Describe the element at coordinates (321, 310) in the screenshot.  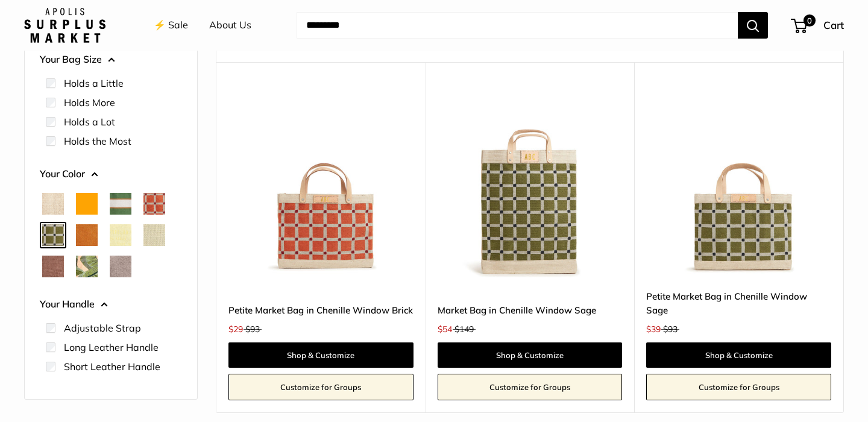
I see `a: Petite Market Bag in Chenille Window Brick` at that location.